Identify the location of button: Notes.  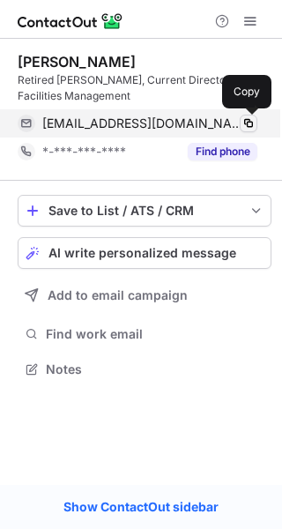
(145, 370).